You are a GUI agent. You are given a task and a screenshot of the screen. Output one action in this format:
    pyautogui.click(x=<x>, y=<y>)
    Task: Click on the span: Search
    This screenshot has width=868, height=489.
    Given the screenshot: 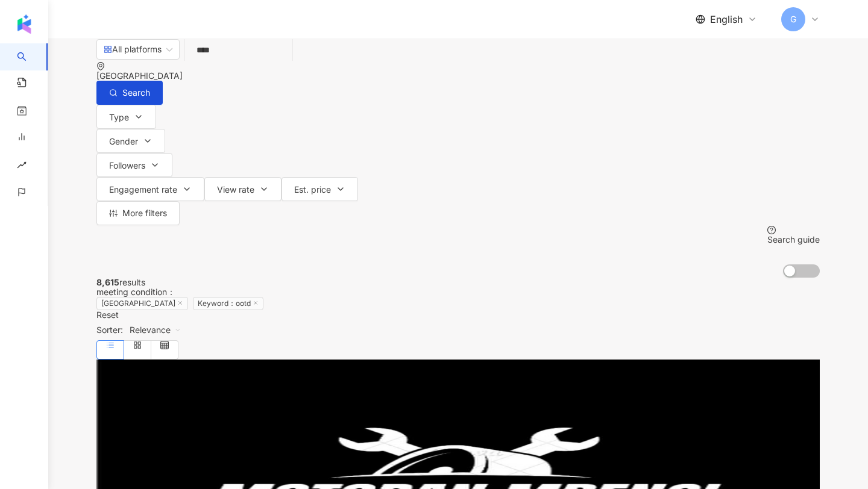 What is the action you would take?
    pyautogui.click(x=136, y=93)
    